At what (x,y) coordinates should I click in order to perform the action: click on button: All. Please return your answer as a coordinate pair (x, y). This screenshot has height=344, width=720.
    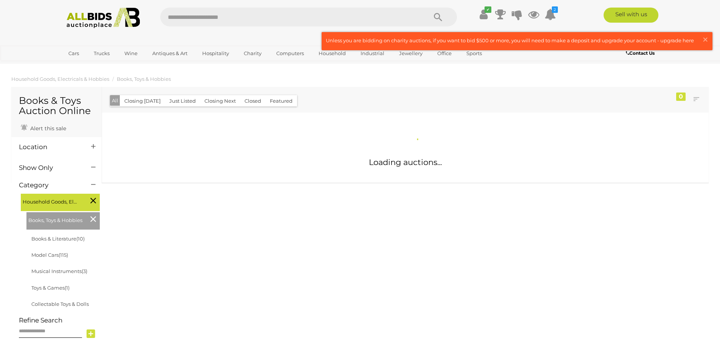
    Looking at the image, I should click on (115, 101).